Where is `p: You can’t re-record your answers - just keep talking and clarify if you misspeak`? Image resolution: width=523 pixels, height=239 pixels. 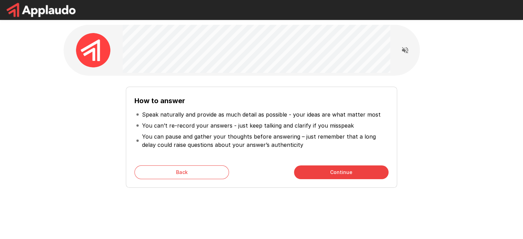
p: You can’t re-record your answers - just keep talking and clarify if you misspeak is located at coordinates (248, 126).